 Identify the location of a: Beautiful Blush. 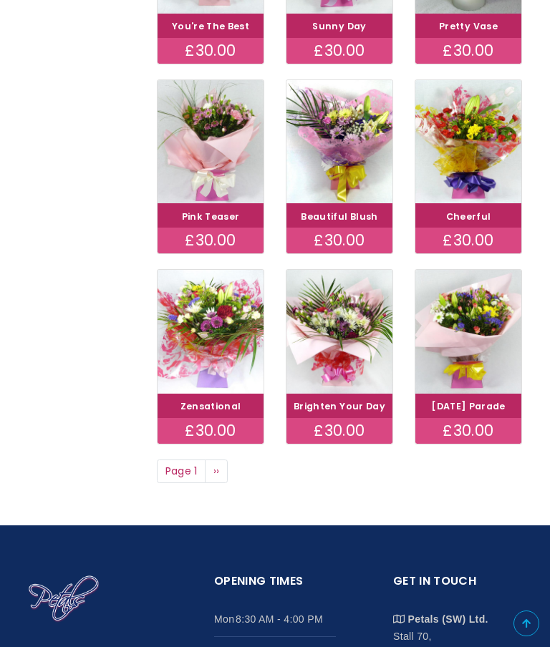
(339, 216).